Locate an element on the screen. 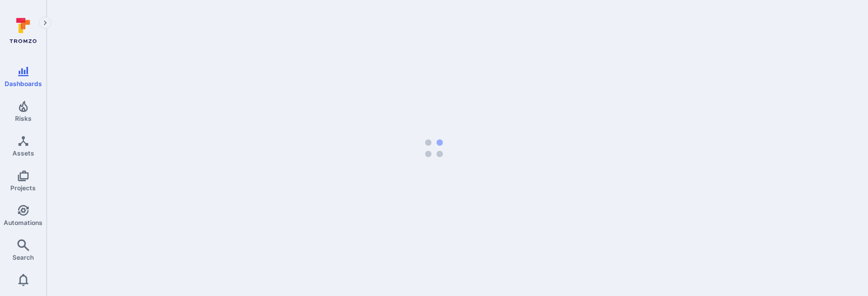 The width and height of the screenshot is (868, 296). span: Risks is located at coordinates (23, 118).